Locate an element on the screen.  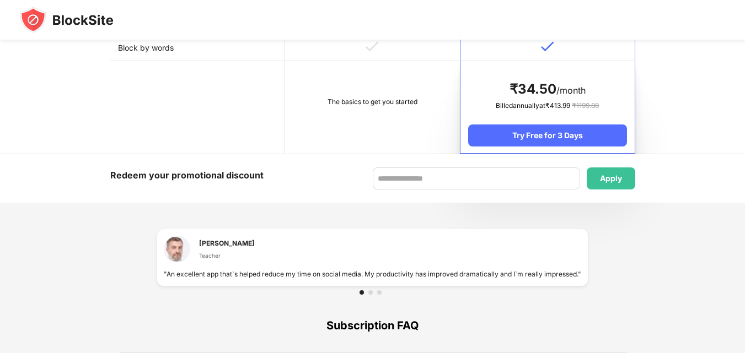
div: /month is located at coordinates (547, 89).